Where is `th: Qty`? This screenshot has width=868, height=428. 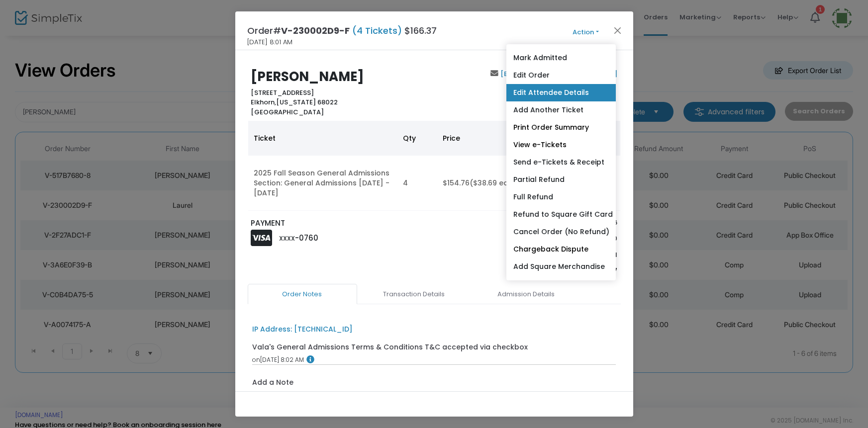
th: Qty is located at coordinates (417, 138).